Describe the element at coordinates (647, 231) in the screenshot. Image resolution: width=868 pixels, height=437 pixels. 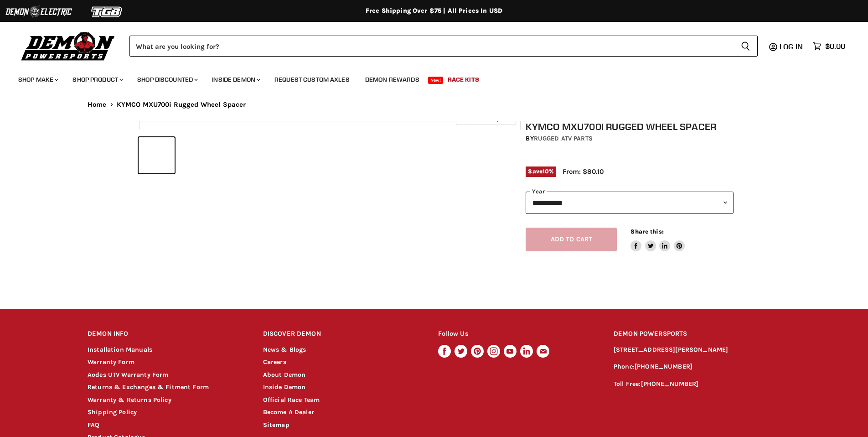
I see `span: Share this:` at that location.